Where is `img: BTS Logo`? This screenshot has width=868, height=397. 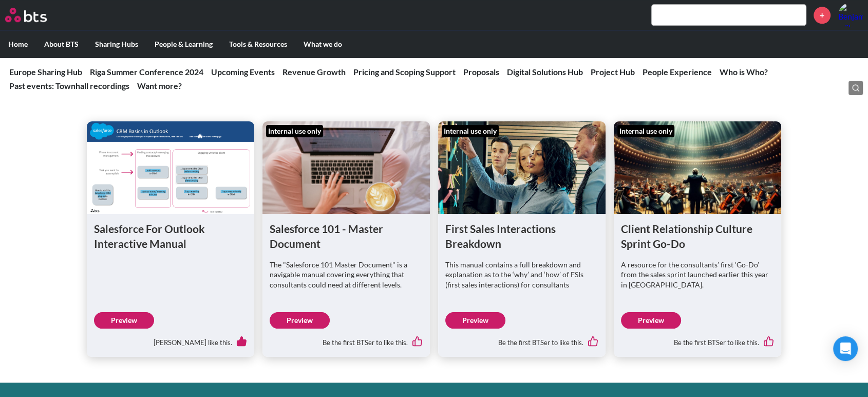 img: BTS Logo is located at coordinates (26, 15).